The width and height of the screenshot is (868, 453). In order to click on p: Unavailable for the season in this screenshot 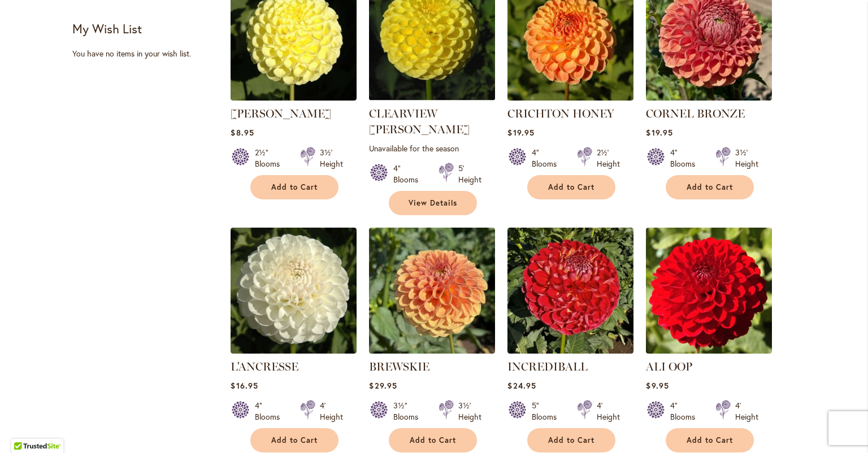, I will do `click(431, 148)`.